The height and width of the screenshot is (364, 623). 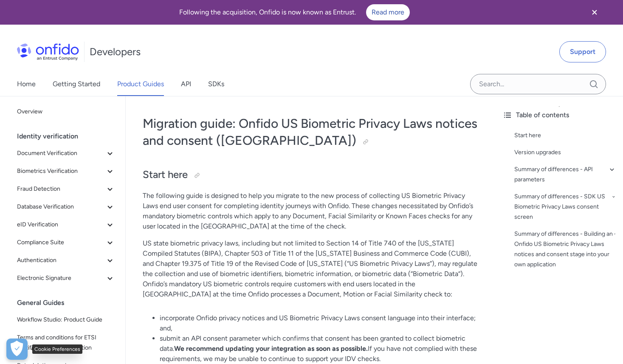 What do you see at coordinates (311, 175) in the screenshot?
I see `h2: Start here` at bounding box center [311, 175].